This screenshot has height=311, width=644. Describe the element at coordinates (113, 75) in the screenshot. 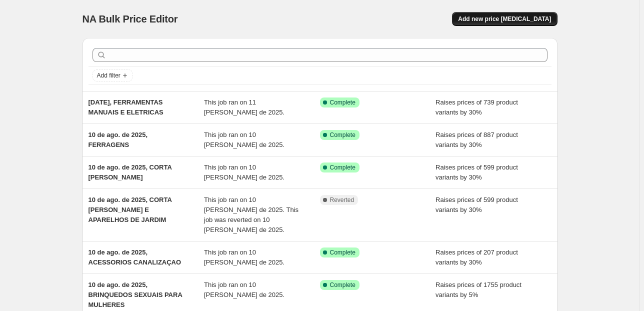

I see `button: Add filter` at that location.